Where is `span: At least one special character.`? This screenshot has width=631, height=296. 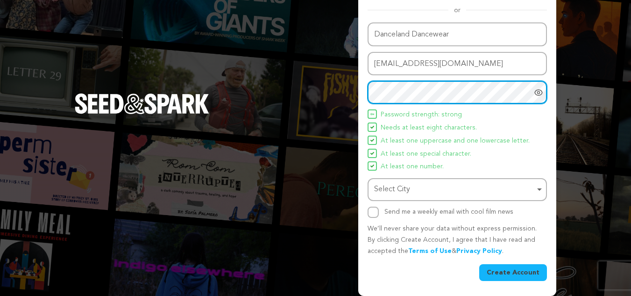 span: At least one special character. is located at coordinates (426, 154).